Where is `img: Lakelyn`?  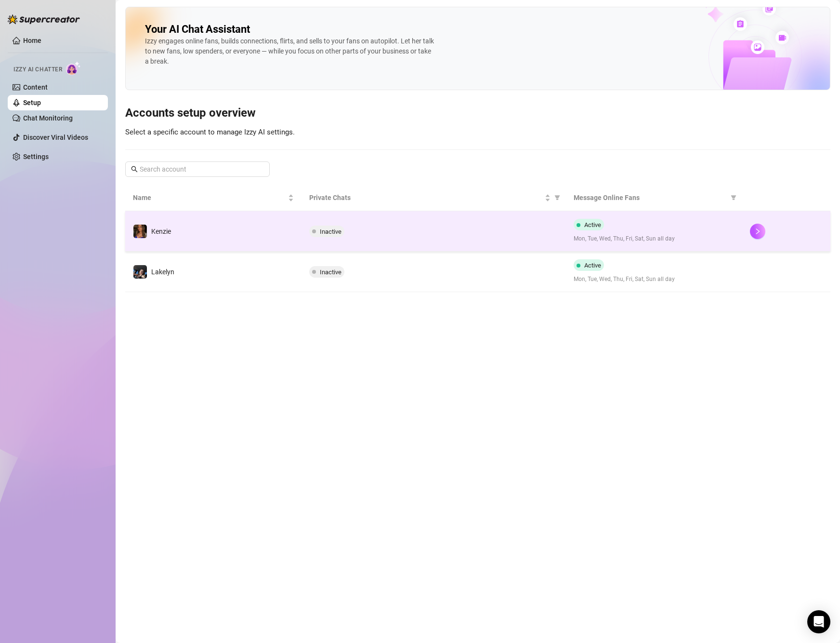
img: Lakelyn is located at coordinates (140, 272).